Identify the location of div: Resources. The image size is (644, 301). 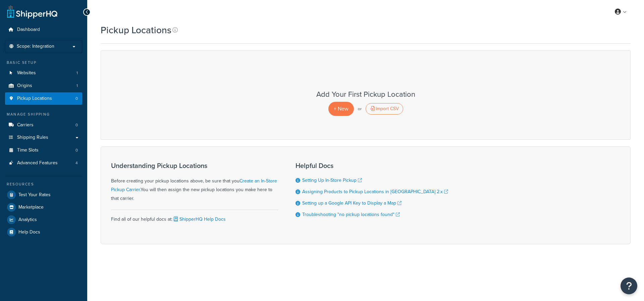
(44, 184).